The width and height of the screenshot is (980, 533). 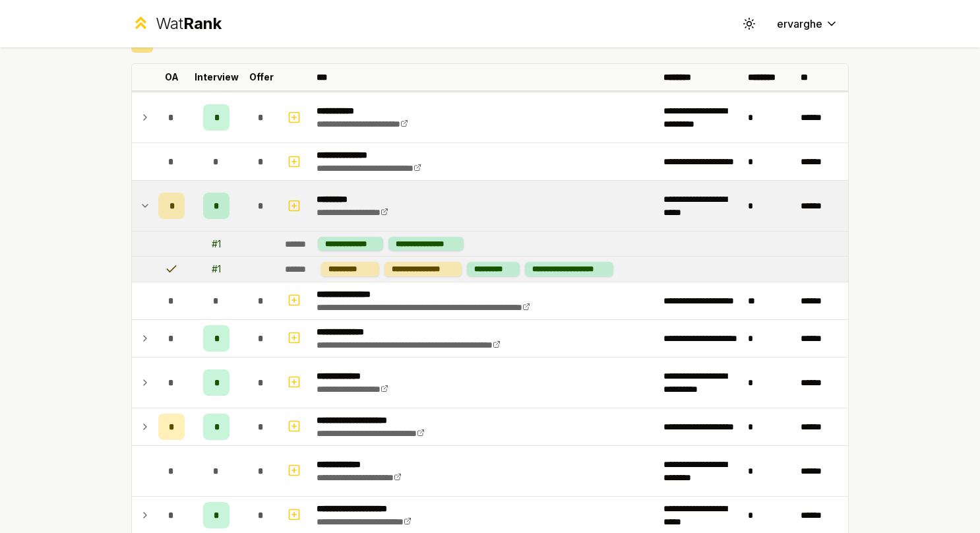 I want to click on p: Offer, so click(x=262, y=77).